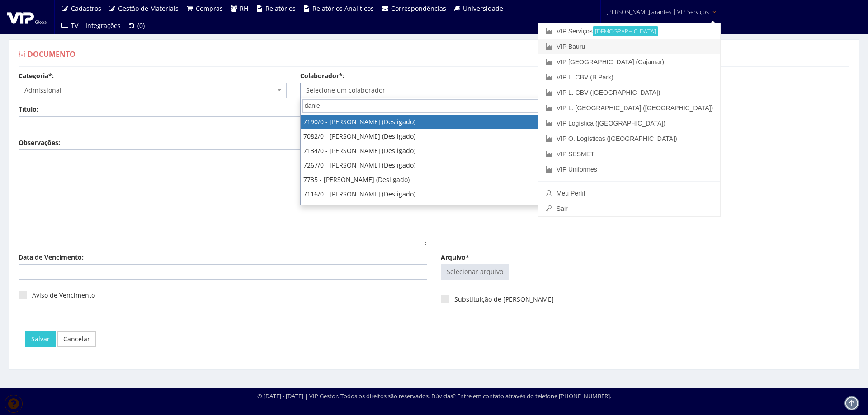  What do you see at coordinates (69, 25) in the screenshot?
I see `a: TV` at bounding box center [69, 25].